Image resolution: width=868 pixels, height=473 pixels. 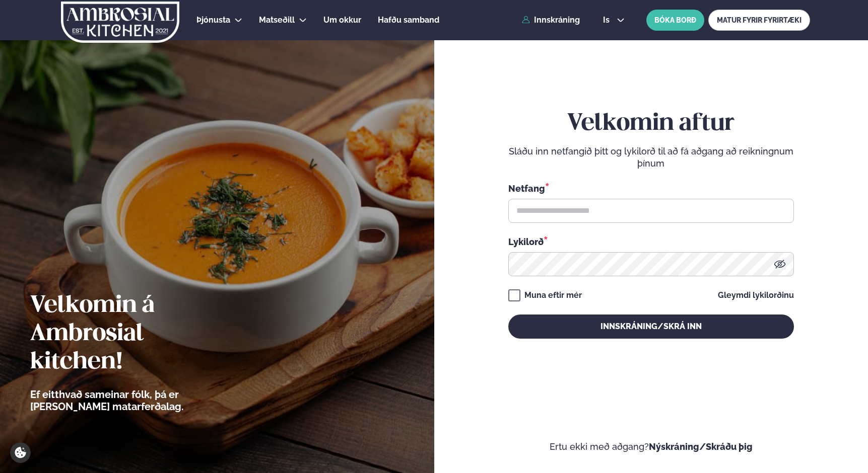 I want to click on span: Um okkur, so click(x=342, y=20).